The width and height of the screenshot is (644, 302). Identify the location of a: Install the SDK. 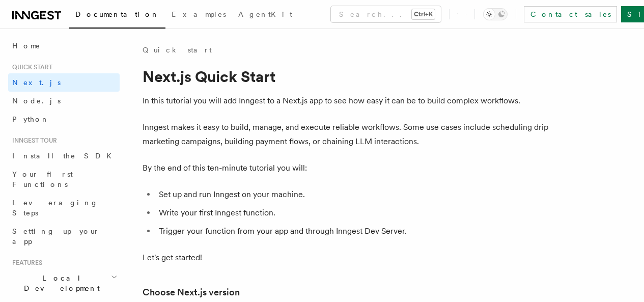
(64, 156).